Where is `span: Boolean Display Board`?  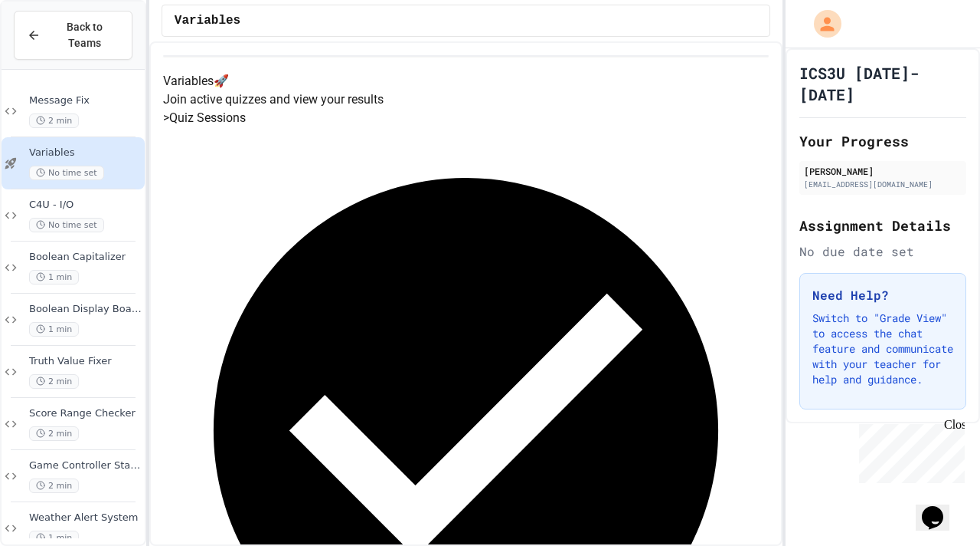
span: Boolean Display Board is located at coordinates (85, 309).